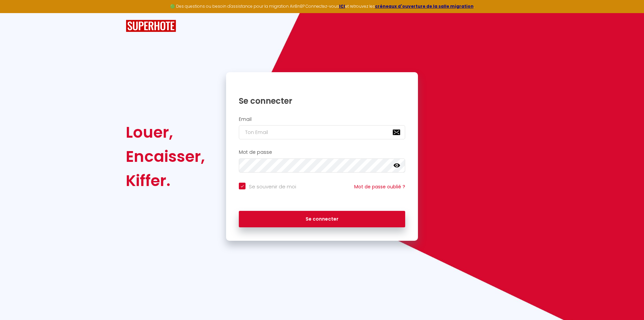  Describe the element at coordinates (322, 101) in the screenshot. I see `h1: Se connecter` at that location.